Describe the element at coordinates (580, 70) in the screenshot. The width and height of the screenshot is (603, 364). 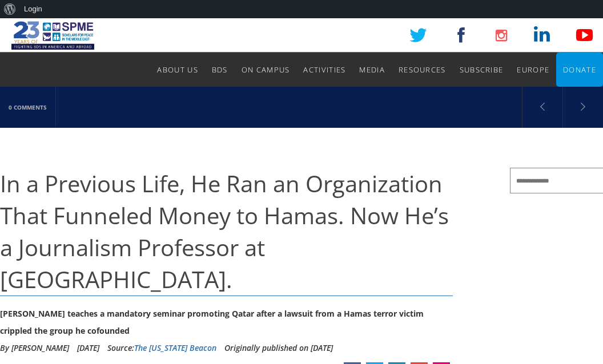
I see `a: Donate` at that location.